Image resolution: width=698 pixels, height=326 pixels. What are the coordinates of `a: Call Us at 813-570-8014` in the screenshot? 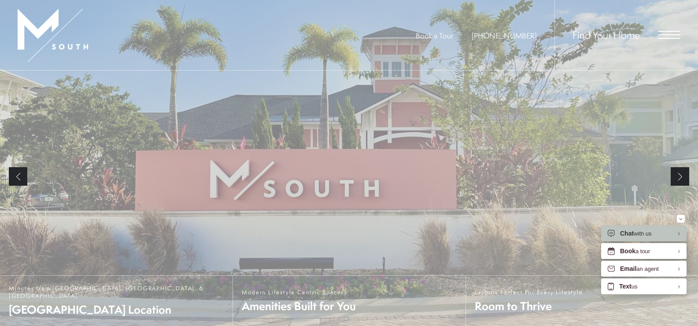 It's located at (504, 35).